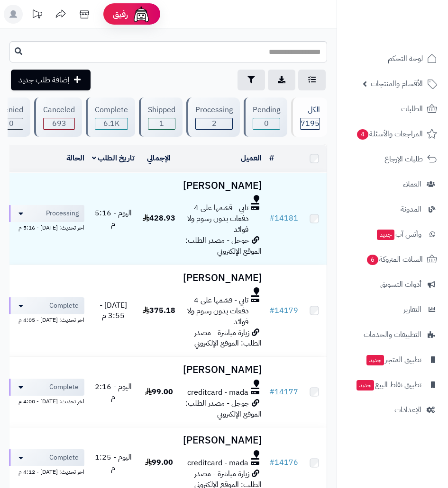  I want to click on a: تحديثات المنصة, so click(37, 15).